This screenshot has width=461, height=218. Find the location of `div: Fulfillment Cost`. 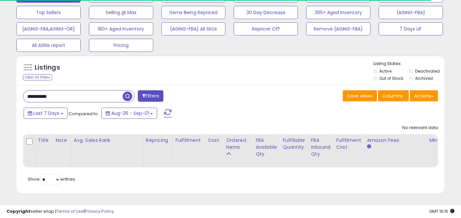

div: Fulfillment Cost is located at coordinates (348, 144).